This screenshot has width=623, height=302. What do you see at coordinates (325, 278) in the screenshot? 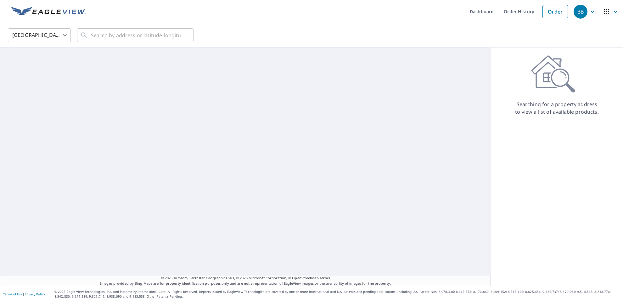
I see `a: Terms` at bounding box center [325, 278].